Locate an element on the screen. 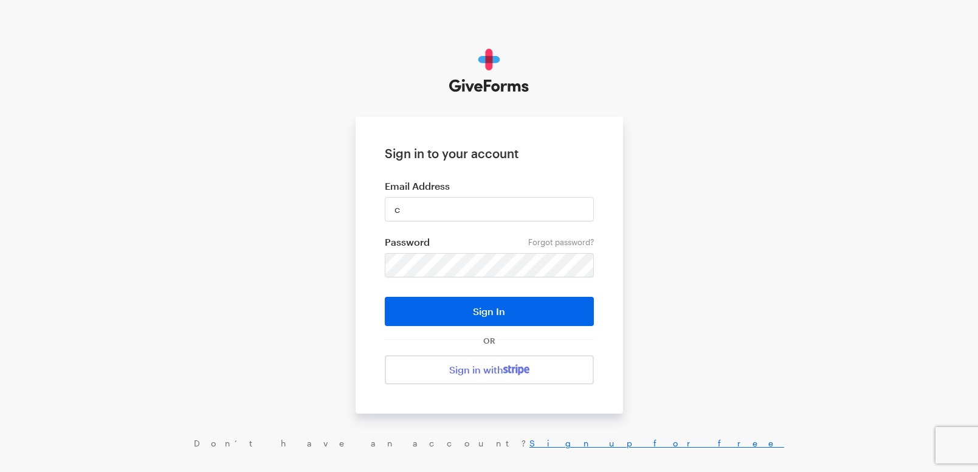 The height and width of the screenshot is (472, 978). a: Sign in with is located at coordinates (489, 370).